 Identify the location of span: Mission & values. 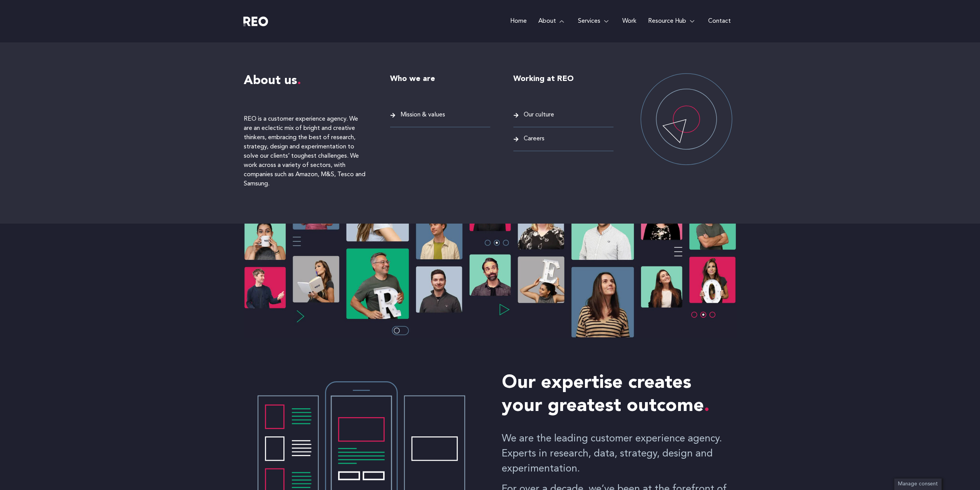
(421, 115).